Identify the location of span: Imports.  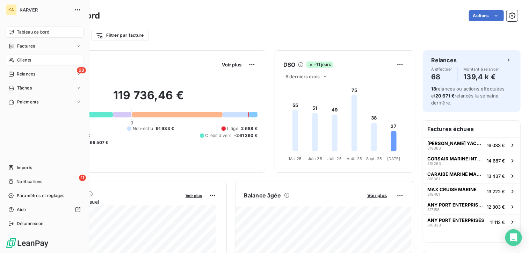
(24, 168).